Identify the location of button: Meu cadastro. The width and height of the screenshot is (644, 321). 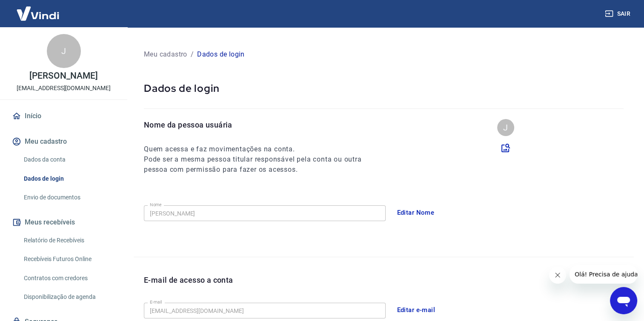
(64, 142).